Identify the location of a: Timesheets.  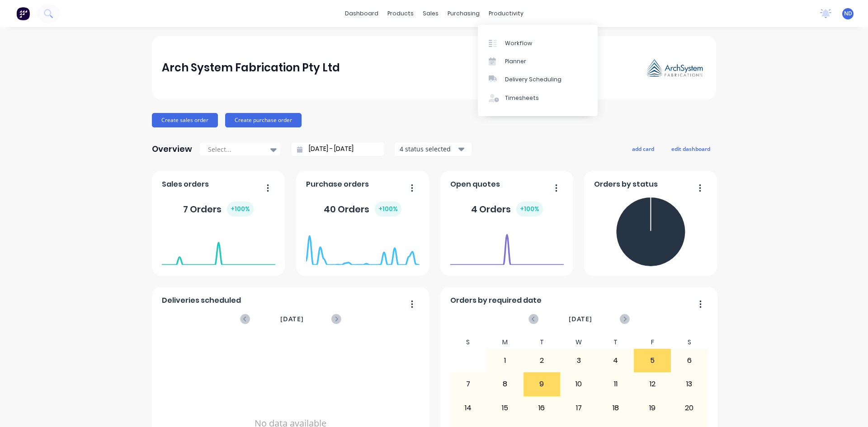
(538, 98).